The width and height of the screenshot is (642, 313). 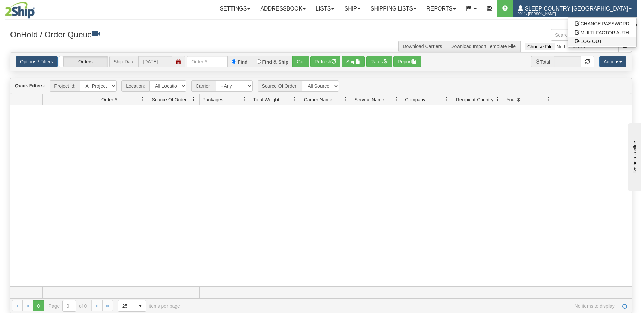 I want to click on span: Project Id:, so click(x=65, y=86).